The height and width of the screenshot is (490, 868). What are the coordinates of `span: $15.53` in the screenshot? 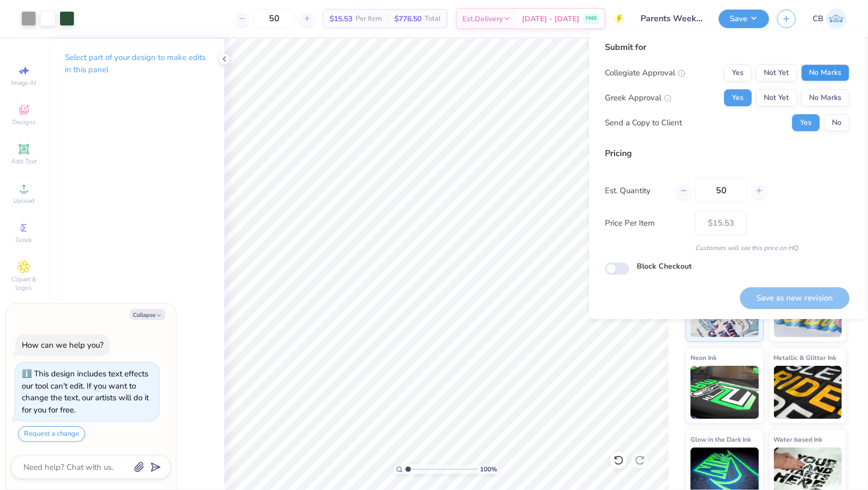 It's located at (341, 18).